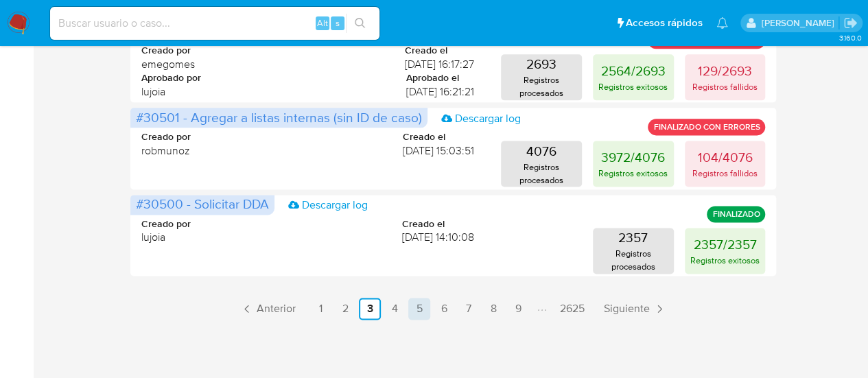  What do you see at coordinates (665, 22) in the screenshot?
I see `span: Accesos rápidos` at bounding box center [665, 22].